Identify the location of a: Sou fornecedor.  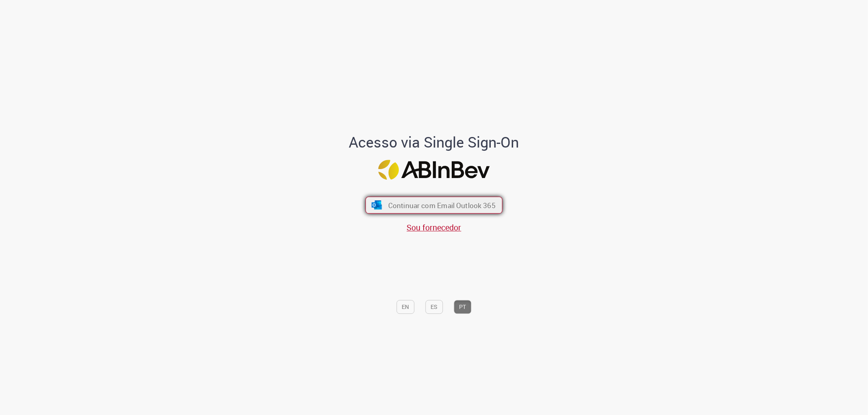
(434, 228).